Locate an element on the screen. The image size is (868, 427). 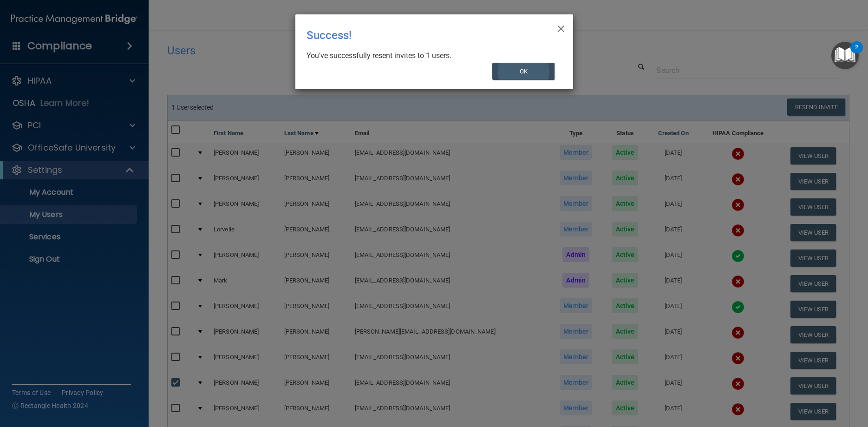
div: You’ve successfully resent invites to 1 users. is located at coordinates (431, 55).